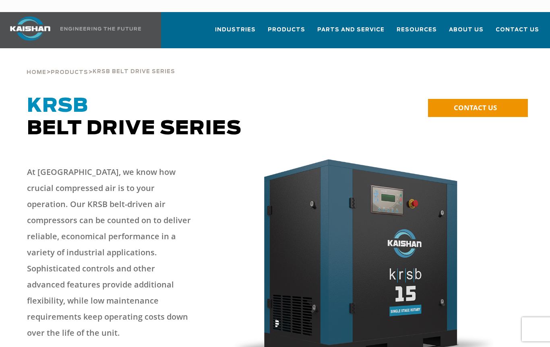 The width and height of the screenshot is (550, 347). What do you see at coordinates (351, 33) in the screenshot?
I see `a: Parts and Service` at bounding box center [351, 33].